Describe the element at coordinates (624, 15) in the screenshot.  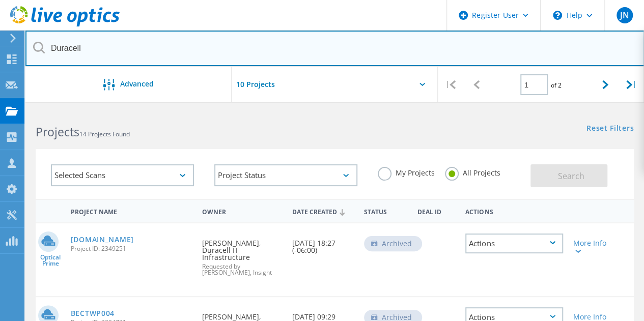
I see `span: JN` at that location.